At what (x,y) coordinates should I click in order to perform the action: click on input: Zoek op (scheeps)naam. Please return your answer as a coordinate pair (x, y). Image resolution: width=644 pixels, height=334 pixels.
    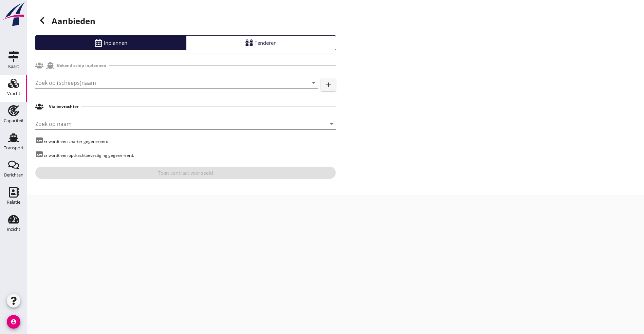
    Looking at the image, I should click on (167, 83).